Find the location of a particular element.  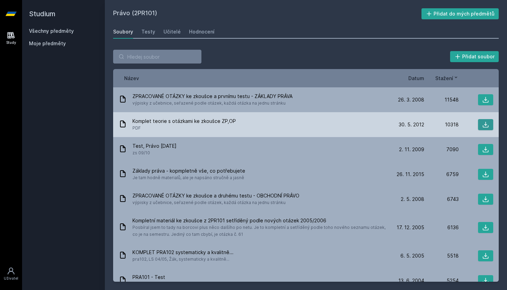

a: Přidat soubor is located at coordinates (475, 57).